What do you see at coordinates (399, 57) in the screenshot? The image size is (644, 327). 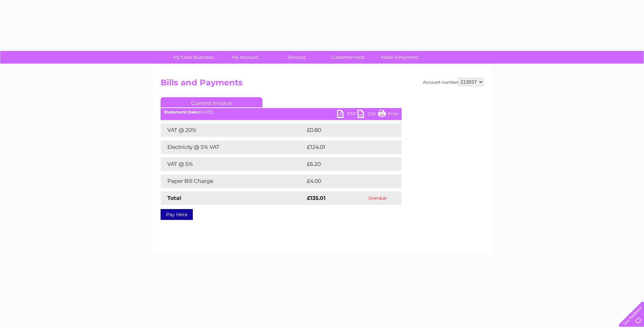 I see `a: Make A Payment` at bounding box center [399, 57].